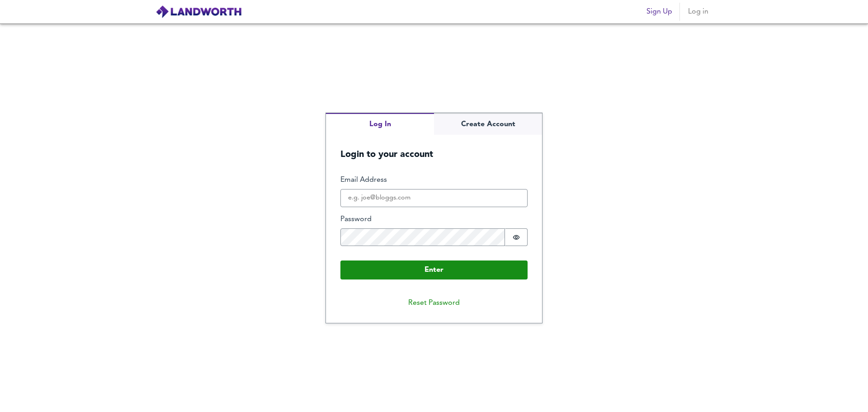 The image size is (868, 412). I want to click on button: Show password, so click(516, 238).